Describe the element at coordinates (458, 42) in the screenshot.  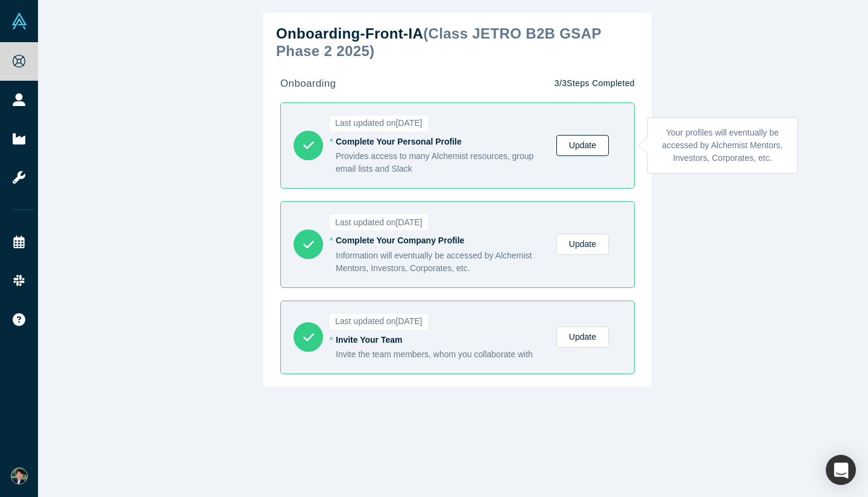
I see `h2: Onboarding - Front-IA` at that location.